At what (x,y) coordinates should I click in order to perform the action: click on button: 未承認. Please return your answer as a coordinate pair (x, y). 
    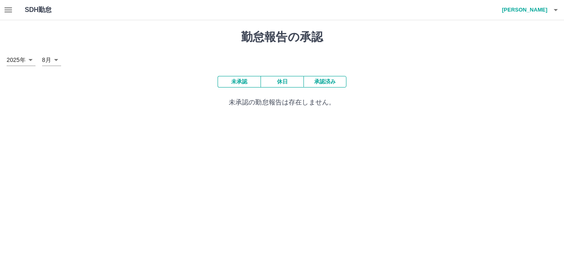
    Looking at the image, I should click on (239, 82).